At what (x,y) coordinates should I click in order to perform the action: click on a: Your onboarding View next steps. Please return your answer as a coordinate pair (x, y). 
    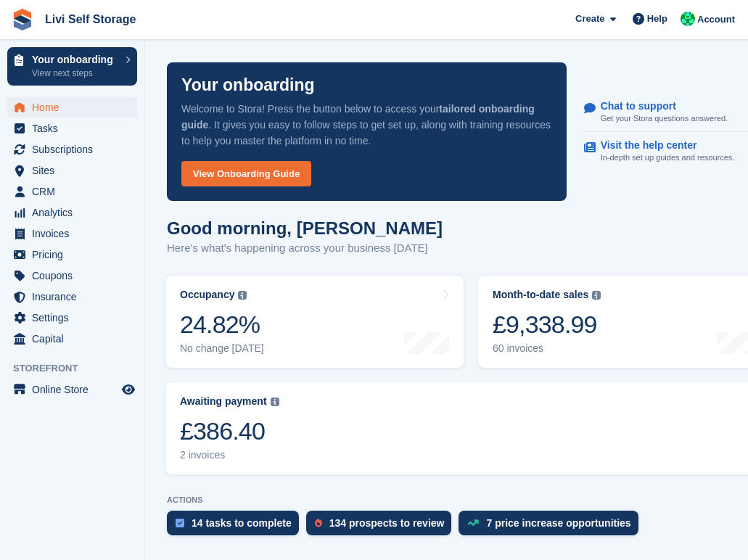
    Looking at the image, I should click on (72, 66).